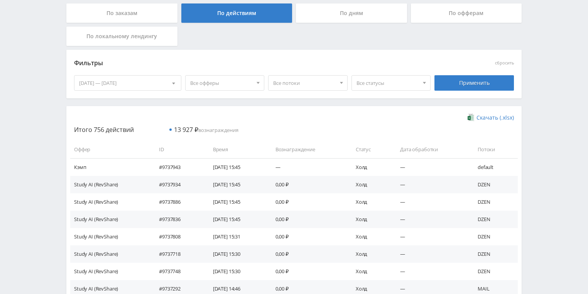 The width and height of the screenshot is (588, 294). I want to click on td: #9737718, so click(178, 254).